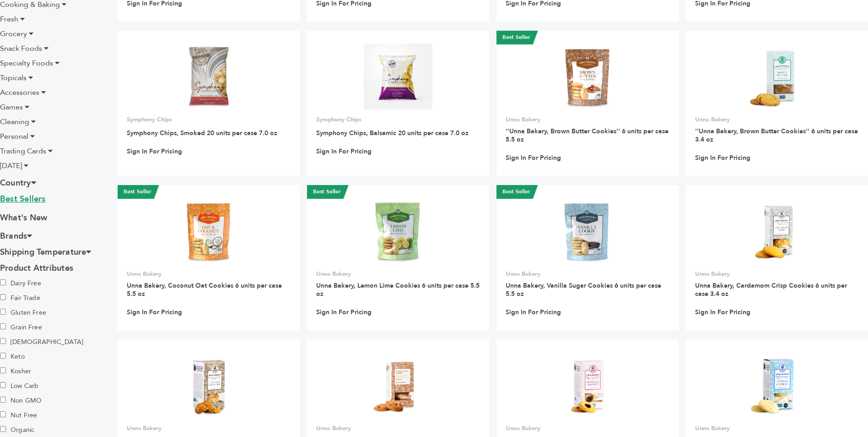  What do you see at coordinates (398, 77) in the screenshot?
I see `img: Symphony Chips, Balsamic 20 units per case 7.0 oz` at bounding box center [398, 77].